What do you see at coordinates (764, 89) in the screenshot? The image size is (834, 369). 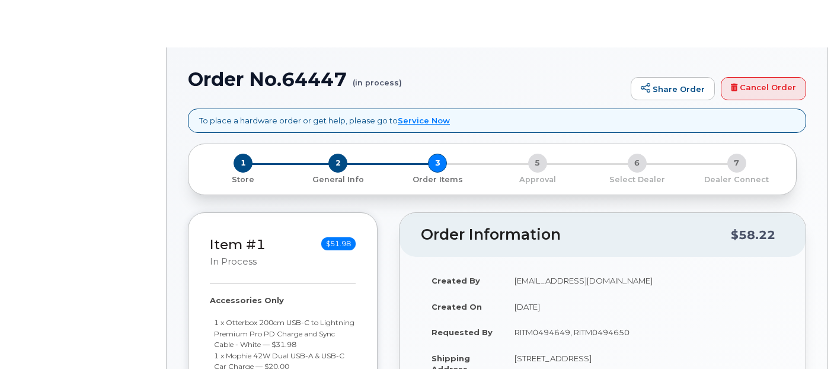 I see `a: Cancel Order` at bounding box center [764, 89].